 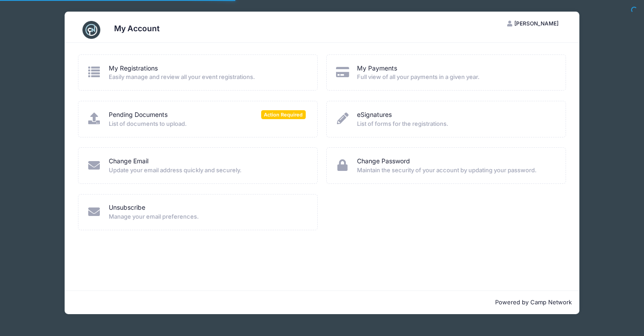 I want to click on span: Manage your email preferences., so click(x=207, y=217).